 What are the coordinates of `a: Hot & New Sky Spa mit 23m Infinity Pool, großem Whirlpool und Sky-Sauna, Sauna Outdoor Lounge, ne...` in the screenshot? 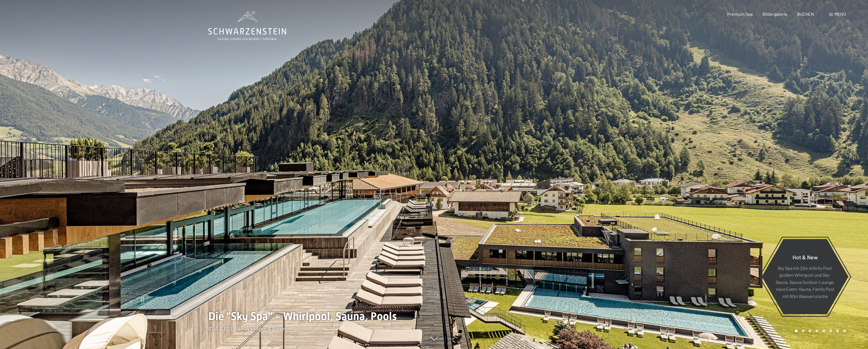 It's located at (805, 276).